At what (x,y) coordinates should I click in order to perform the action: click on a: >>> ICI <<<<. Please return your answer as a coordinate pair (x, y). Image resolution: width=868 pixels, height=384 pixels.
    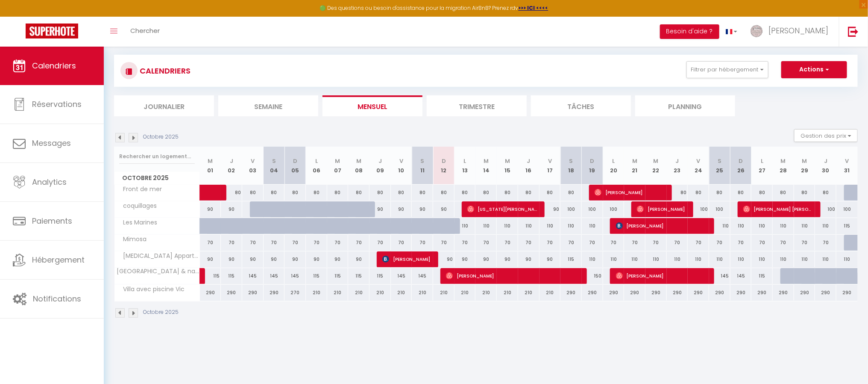
    Looking at the image, I should click on (533, 8).